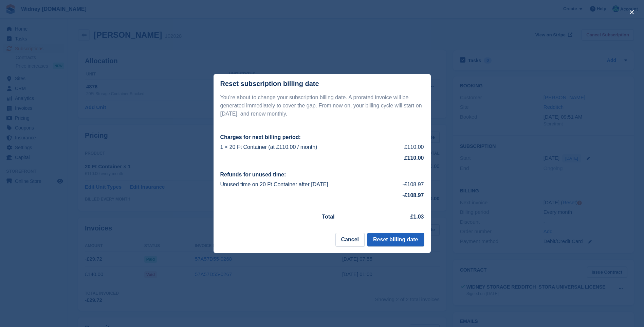 This screenshot has width=644, height=327. Describe the element at coordinates (328, 216) in the screenshot. I see `strong: Total` at that location.